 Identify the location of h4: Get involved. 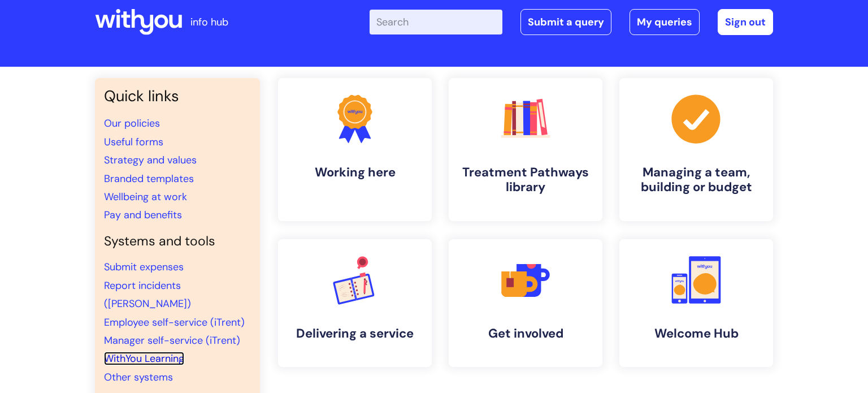
(526, 333).